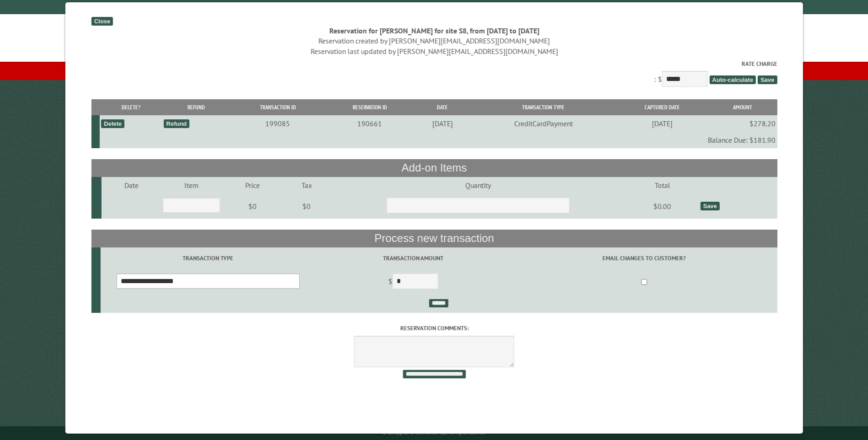  What do you see at coordinates (306, 185) in the screenshot?
I see `td: Tax` at bounding box center [306, 185].